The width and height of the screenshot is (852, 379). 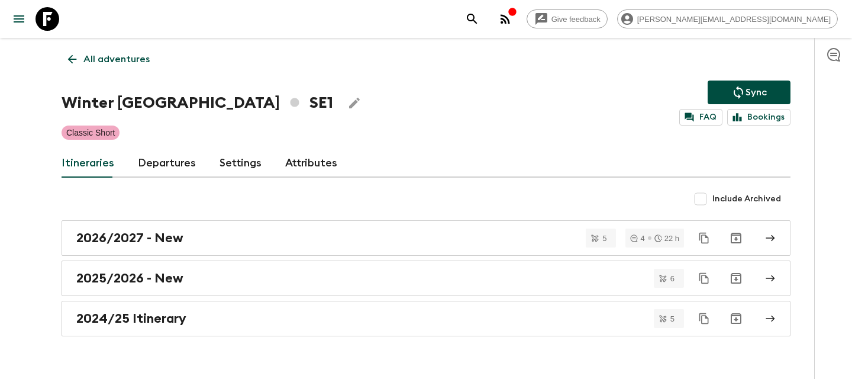 I want to click on span: 6, so click(x=672, y=278).